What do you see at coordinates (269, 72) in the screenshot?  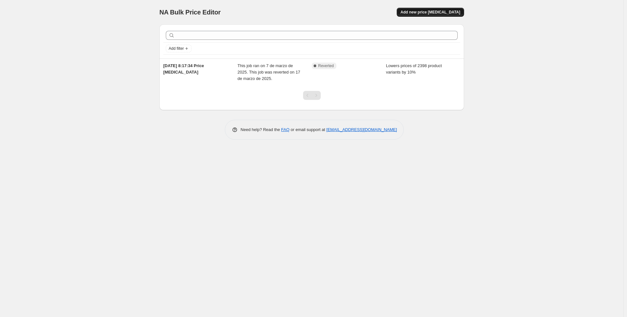 I see `span: This job ran on 7 de marzo de 2025. This job was reverted on 17 de marzo de 2025.` at bounding box center [269, 72].